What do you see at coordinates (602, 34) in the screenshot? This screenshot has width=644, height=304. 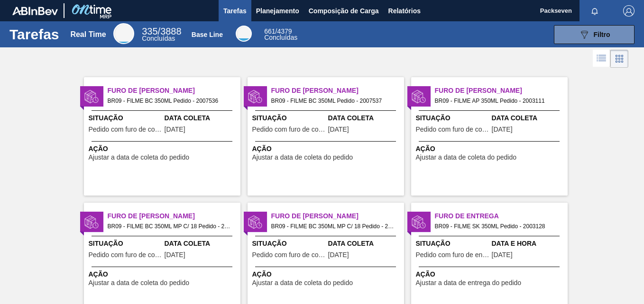 I see `span: Filtro` at bounding box center [602, 34].